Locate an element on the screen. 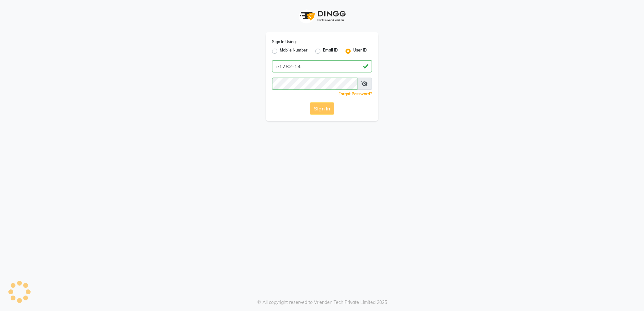 The image size is (644, 311). img: logo1.svg is located at coordinates (322, 16).